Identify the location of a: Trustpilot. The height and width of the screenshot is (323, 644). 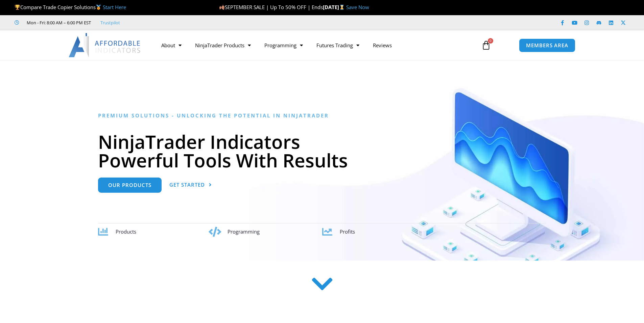
(110, 23).